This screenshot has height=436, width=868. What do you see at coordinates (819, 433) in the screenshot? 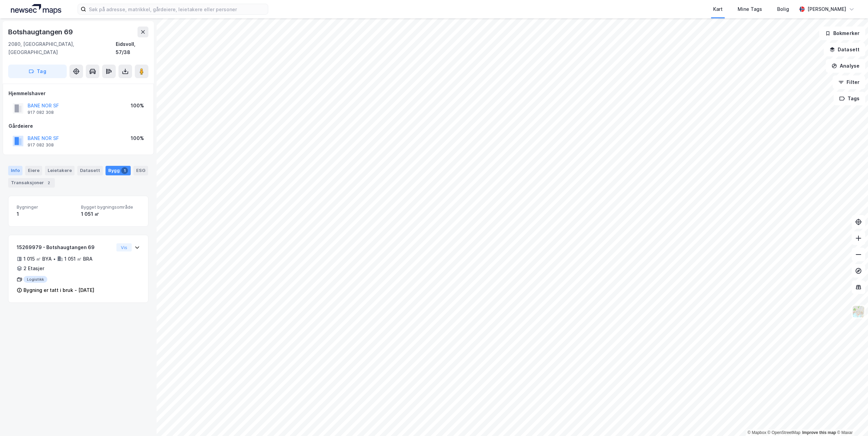
I see `a: Improve this map` at bounding box center [819, 433].